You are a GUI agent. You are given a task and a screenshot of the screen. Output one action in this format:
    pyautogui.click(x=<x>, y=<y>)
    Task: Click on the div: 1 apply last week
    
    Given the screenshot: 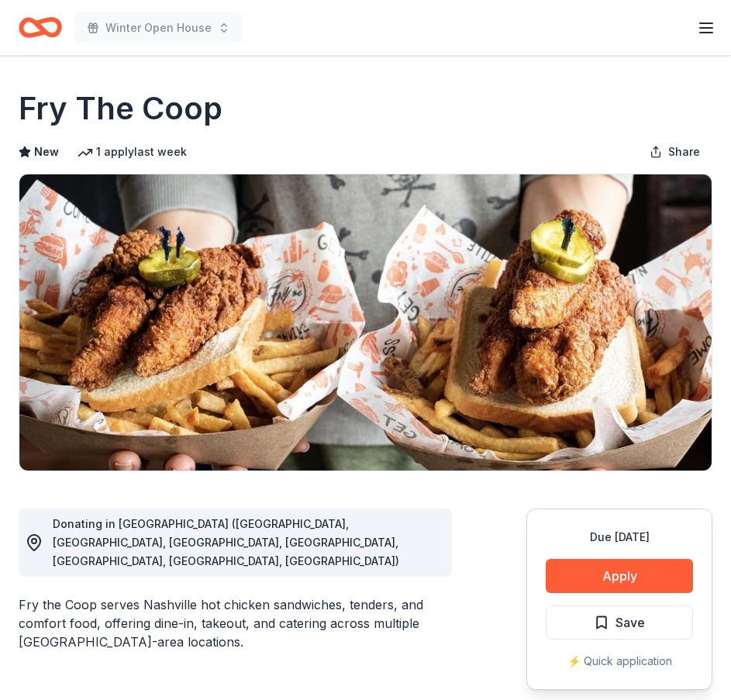 What is the action you would take?
    pyautogui.click(x=132, y=152)
    